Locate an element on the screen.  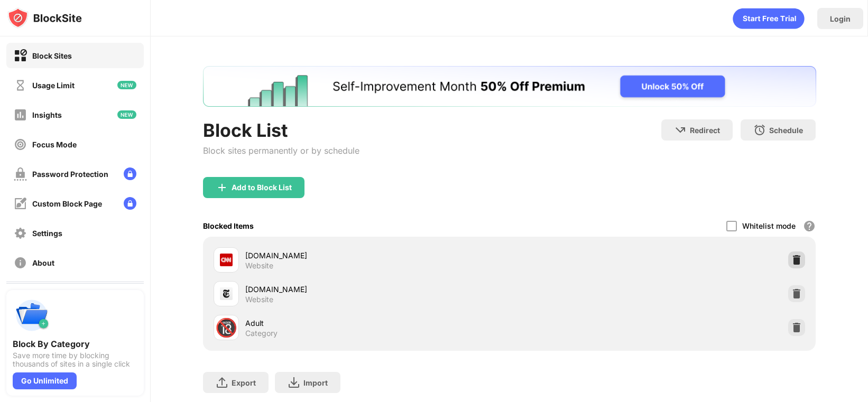
img: time-usage-off.svg is located at coordinates (20, 85).